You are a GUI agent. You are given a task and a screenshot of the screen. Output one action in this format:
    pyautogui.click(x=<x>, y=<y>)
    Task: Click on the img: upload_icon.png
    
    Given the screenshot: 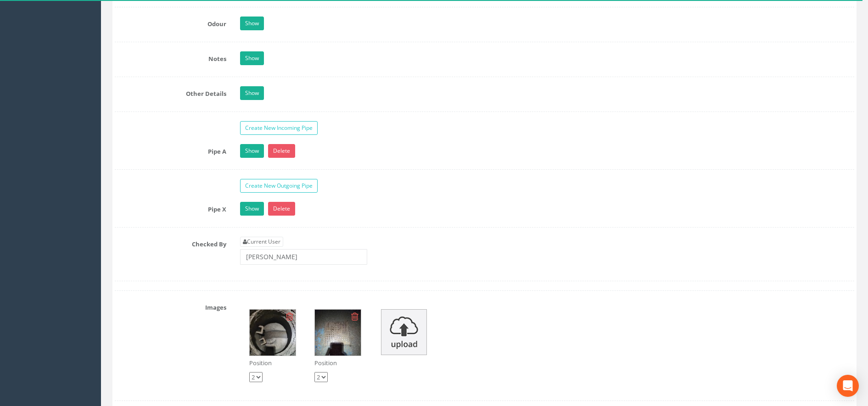 What is the action you would take?
    pyautogui.click(x=404, y=332)
    